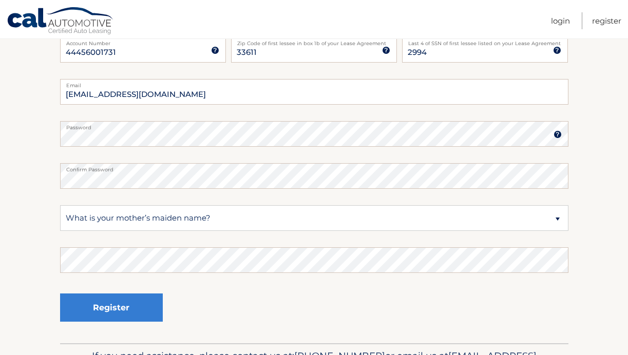  I want to click on a: Login, so click(560, 21).